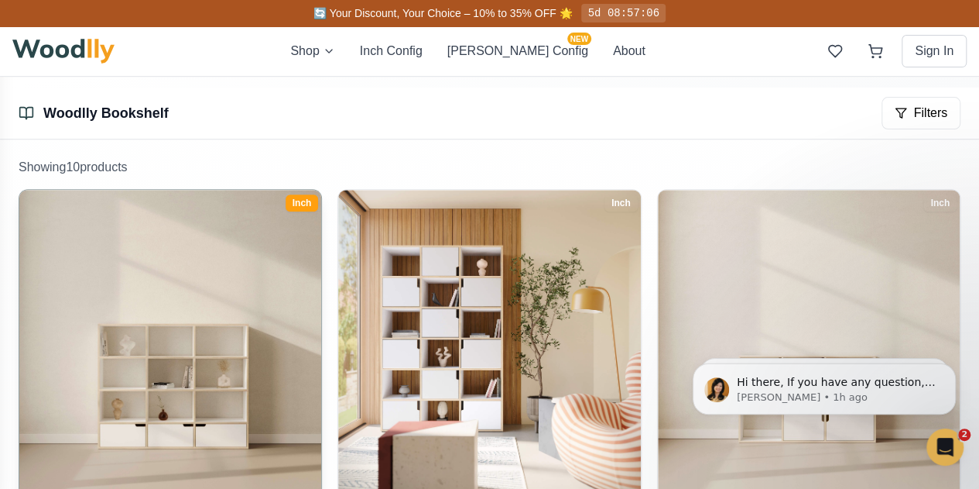  What do you see at coordinates (921, 113) in the screenshot?
I see `button: Filters` at bounding box center [921, 113].